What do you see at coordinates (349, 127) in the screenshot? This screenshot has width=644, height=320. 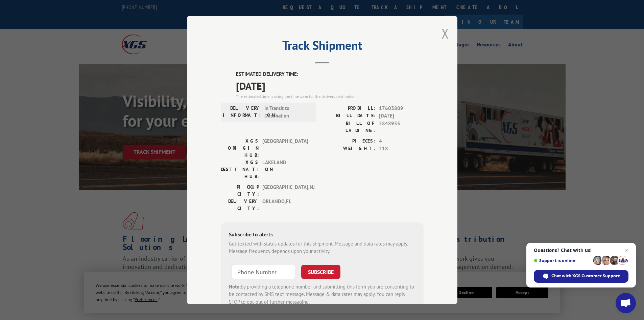 I see `label: BILL OF LADING:` at bounding box center [349, 127].